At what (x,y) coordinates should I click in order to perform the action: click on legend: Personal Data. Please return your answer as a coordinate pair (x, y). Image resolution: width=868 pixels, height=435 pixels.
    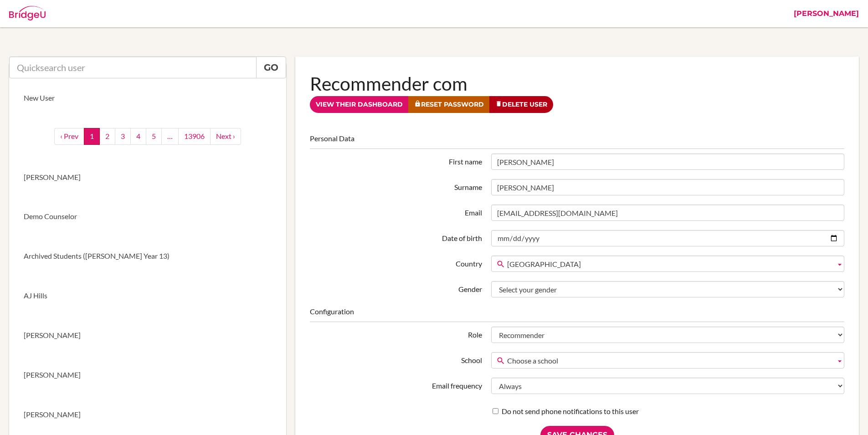
    Looking at the image, I should click on (577, 141).